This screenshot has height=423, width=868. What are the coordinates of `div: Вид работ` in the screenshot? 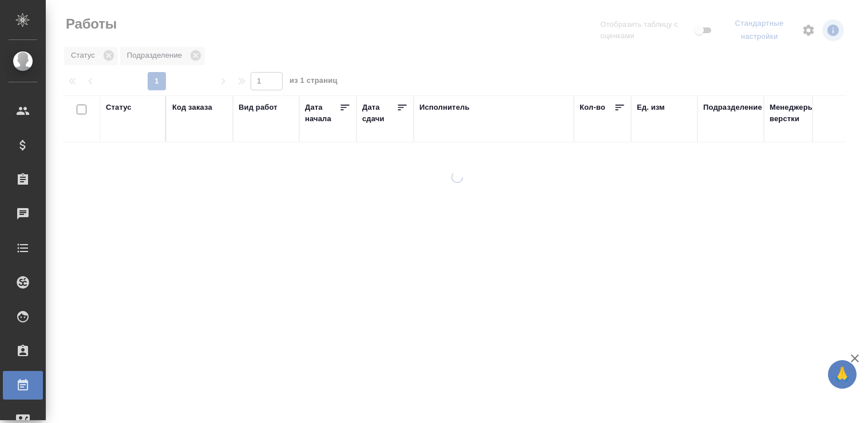 It's located at (258, 108).